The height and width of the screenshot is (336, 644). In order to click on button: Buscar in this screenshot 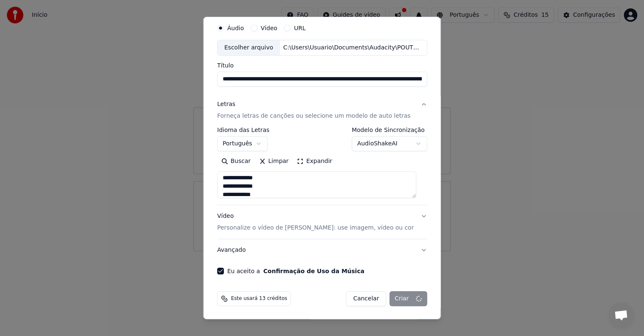, I will do `click(236, 161)`.